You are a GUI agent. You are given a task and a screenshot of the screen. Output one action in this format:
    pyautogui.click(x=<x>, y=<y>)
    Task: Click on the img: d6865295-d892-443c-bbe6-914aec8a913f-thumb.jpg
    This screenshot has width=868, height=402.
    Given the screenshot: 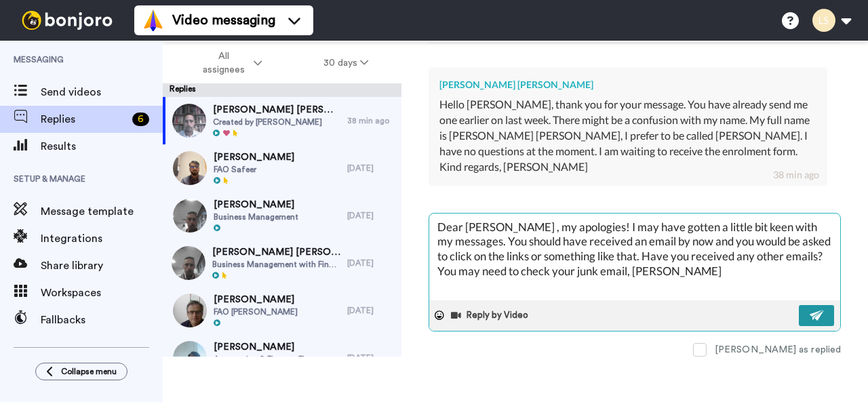 What is the action you would take?
    pyautogui.click(x=190, y=358)
    